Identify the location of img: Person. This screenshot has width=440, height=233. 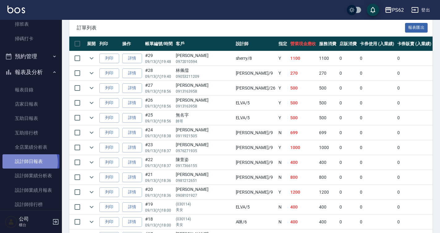
(11, 221).